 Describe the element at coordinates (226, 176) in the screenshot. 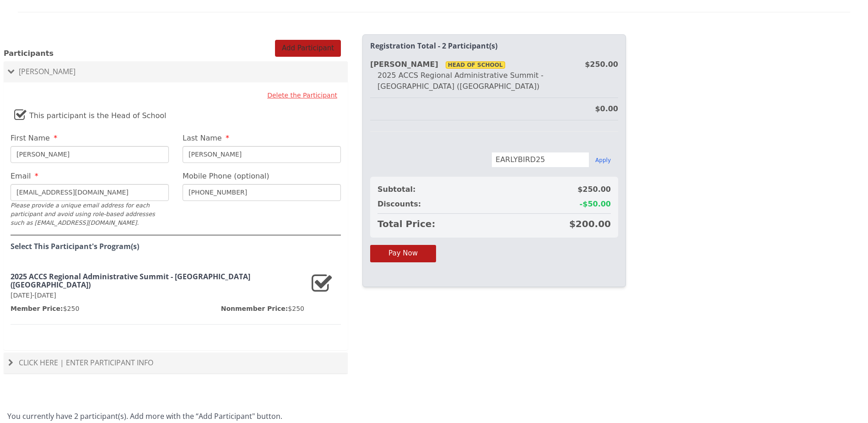

I see `span: Mobile Phone (optional)` at that location.